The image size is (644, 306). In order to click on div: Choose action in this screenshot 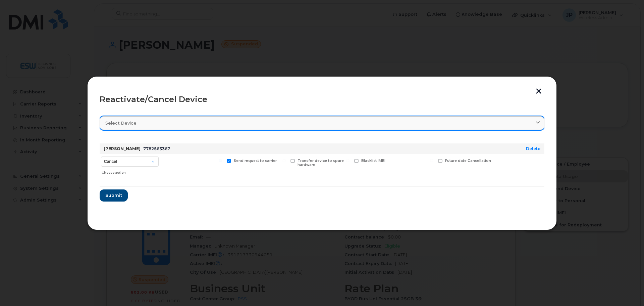, I will do `click(130, 171)`.